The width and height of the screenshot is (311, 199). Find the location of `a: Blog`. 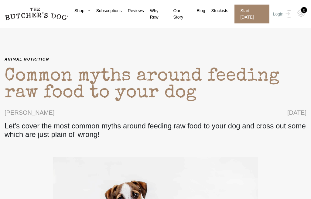

a: Blog is located at coordinates (198, 11).